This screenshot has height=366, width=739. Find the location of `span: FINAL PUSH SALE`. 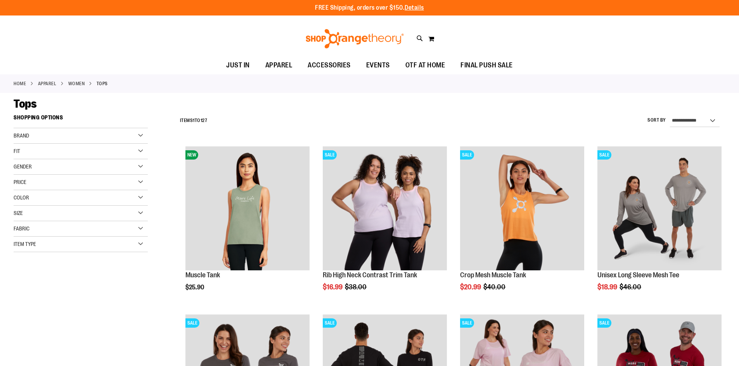

span: FINAL PUSH SALE is located at coordinates (486, 65).